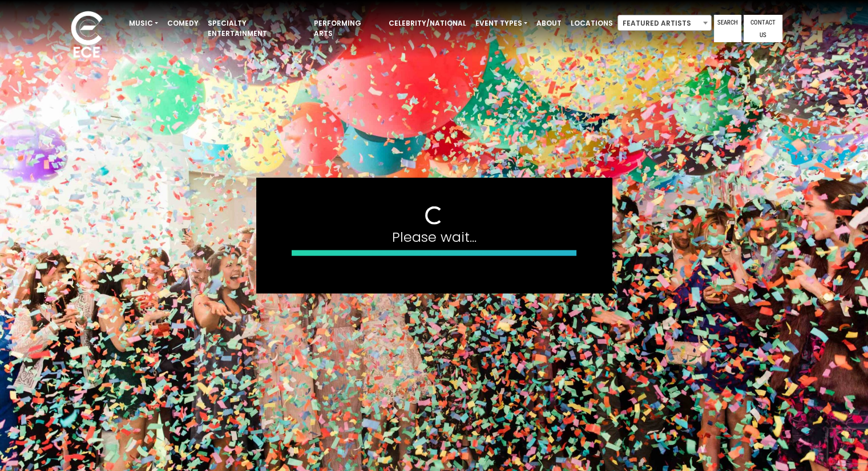 The image size is (868, 471). I want to click on a: Search, so click(727, 29).